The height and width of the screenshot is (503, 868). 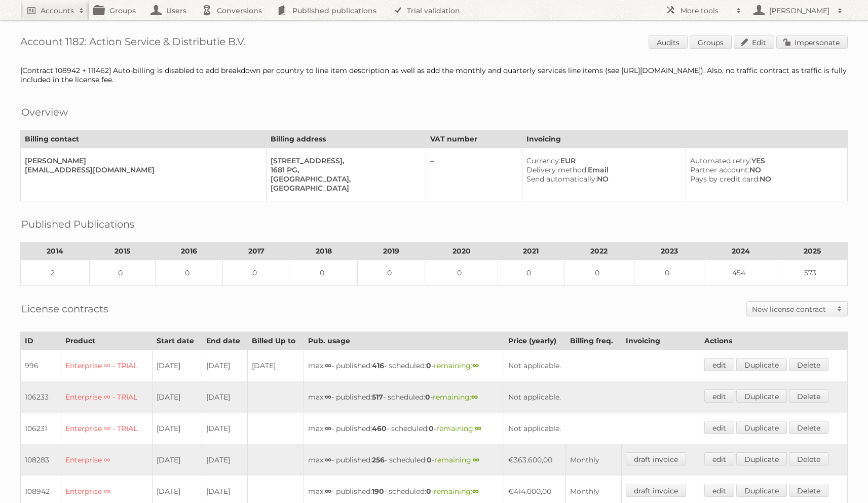 What do you see at coordinates (685, 139) in the screenshot?
I see `th: Invoicing` at bounding box center [685, 139].